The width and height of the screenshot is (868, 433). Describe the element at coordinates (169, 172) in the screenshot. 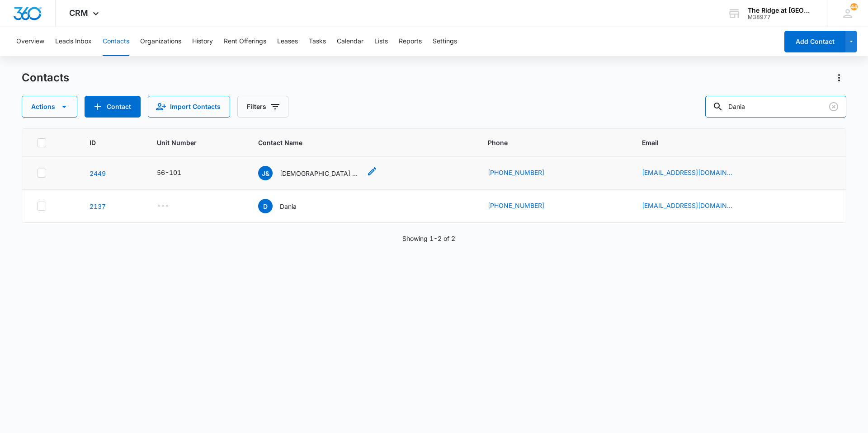

I see `div: 56-101` at that location.